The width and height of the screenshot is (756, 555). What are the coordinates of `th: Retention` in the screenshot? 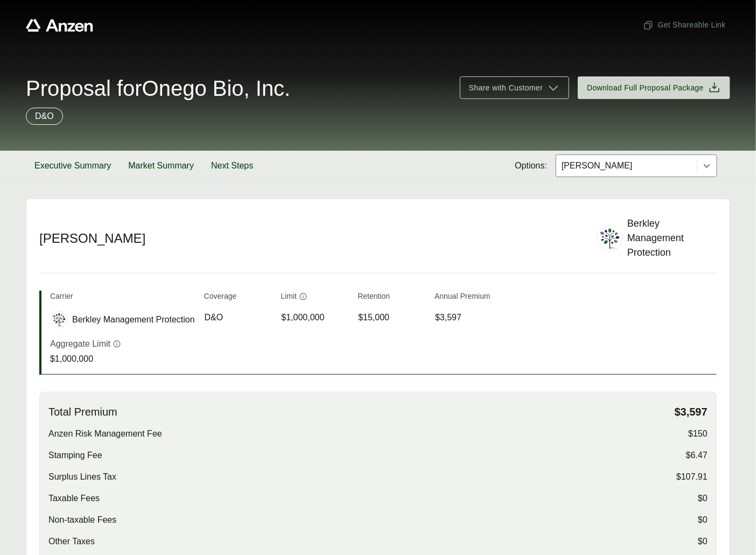 It's located at (392, 298).